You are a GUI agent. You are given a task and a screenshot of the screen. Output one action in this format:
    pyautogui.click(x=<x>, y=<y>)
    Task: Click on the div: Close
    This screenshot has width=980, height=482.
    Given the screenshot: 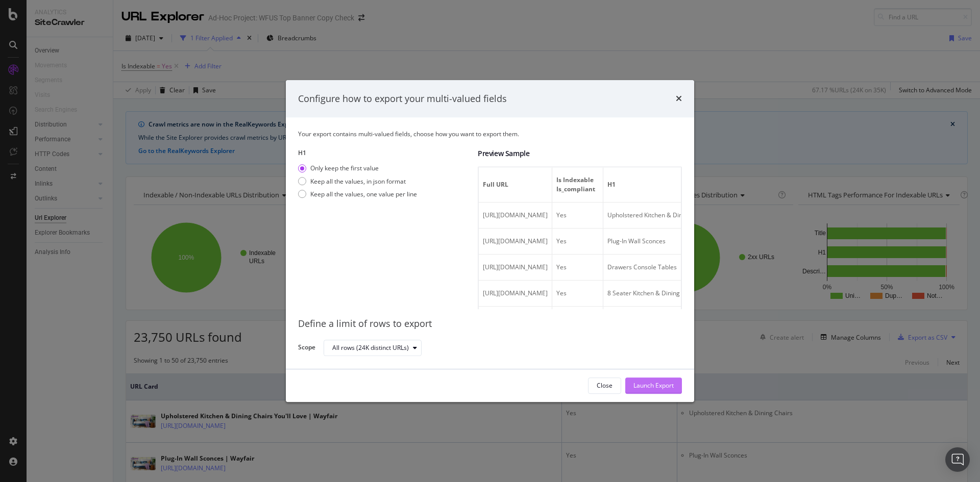 What is the action you would take?
    pyautogui.click(x=604, y=386)
    